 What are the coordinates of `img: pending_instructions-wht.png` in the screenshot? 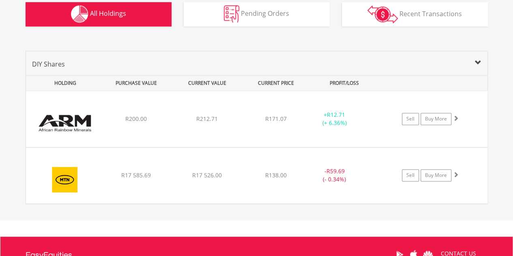 It's located at (232, 14).